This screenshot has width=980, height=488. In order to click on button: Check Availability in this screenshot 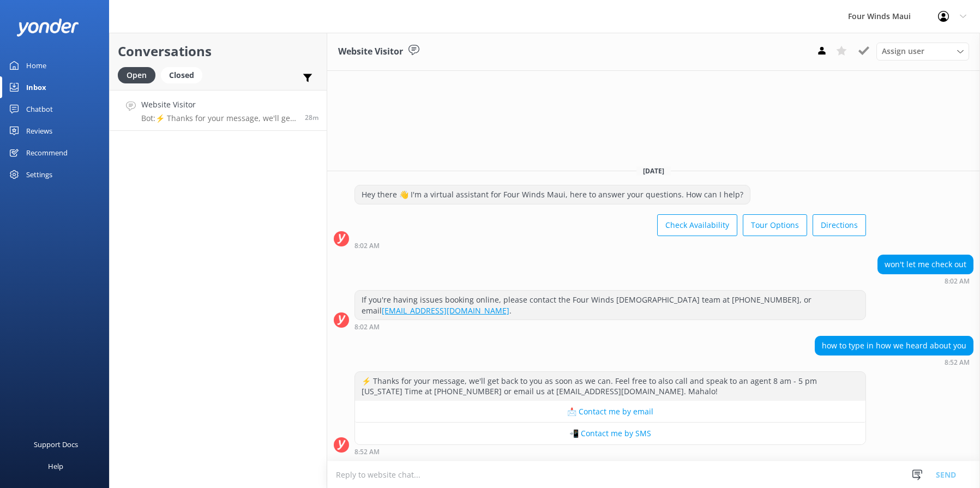, I will do `click(697, 225)`.